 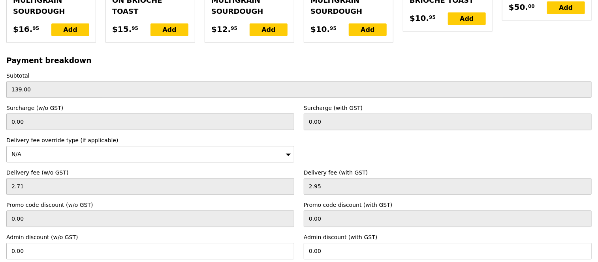 I want to click on span: $15., so click(x=122, y=29).